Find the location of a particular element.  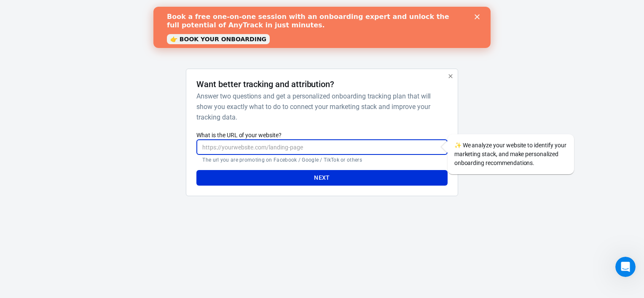

a: 👉 BOOK YOUR ONBOARDING is located at coordinates (65, 33).